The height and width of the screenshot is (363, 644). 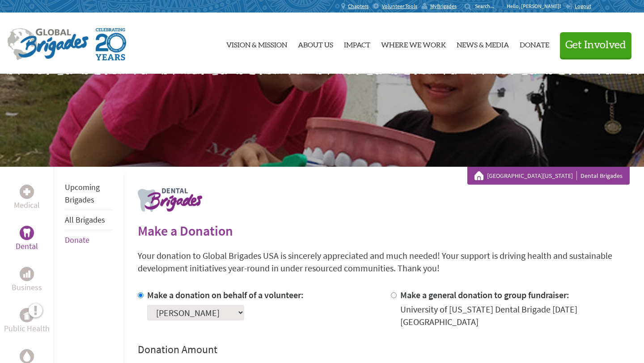 What do you see at coordinates (485, 295) in the screenshot?
I see `label: Make a general donation to group fundraiser:` at bounding box center [485, 295].